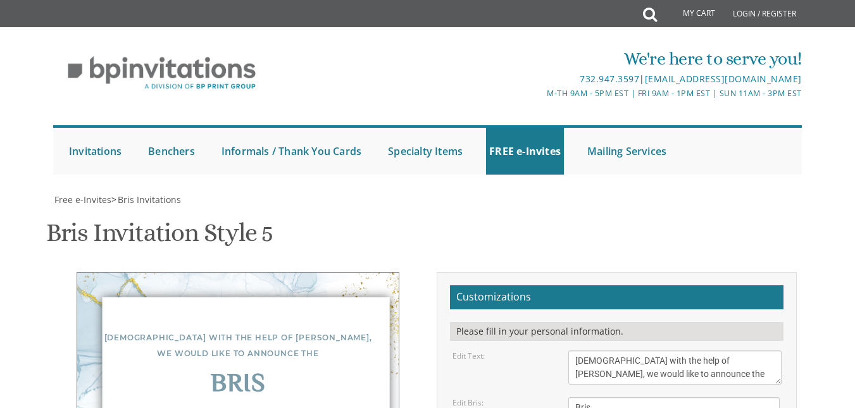 This screenshot has height=408, width=855. Describe the element at coordinates (610, 79) in the screenshot. I see `a: 732.947.3597` at that location.